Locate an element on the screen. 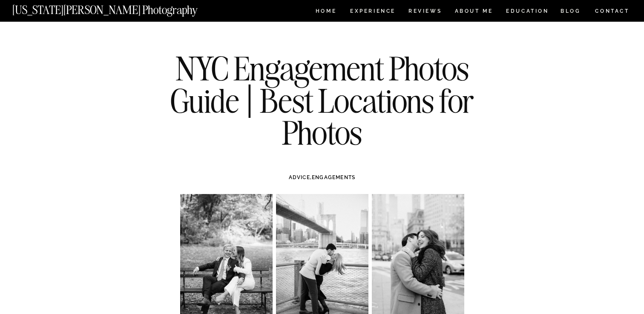 This screenshot has width=644, height=314. a: EDUCATION is located at coordinates (527, 12).